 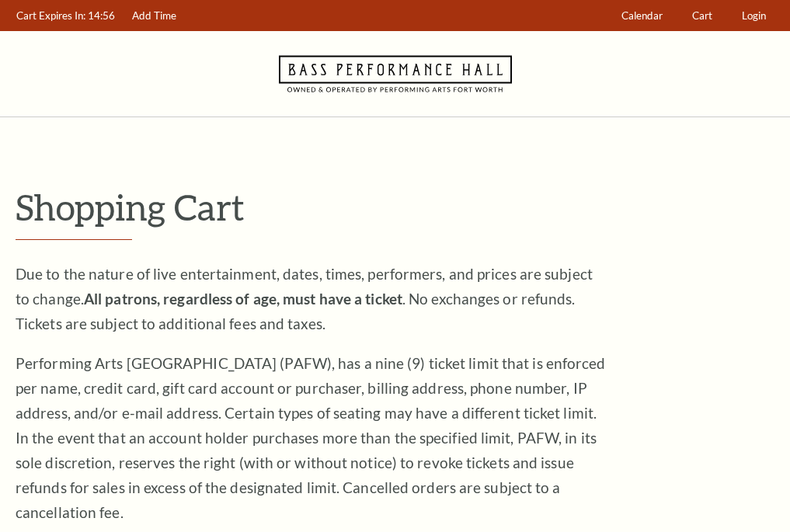 I want to click on a: Calendar, so click(x=642, y=16).